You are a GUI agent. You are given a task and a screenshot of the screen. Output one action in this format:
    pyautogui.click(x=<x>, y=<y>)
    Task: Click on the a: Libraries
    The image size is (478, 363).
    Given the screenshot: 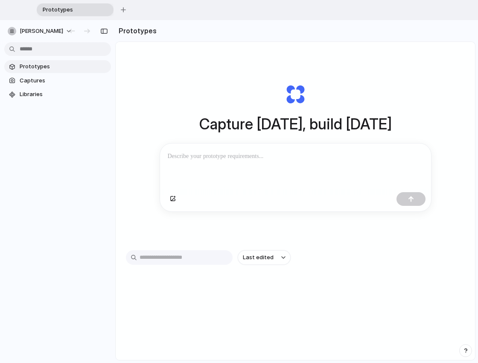 What is the action you would take?
    pyautogui.click(x=58, y=94)
    